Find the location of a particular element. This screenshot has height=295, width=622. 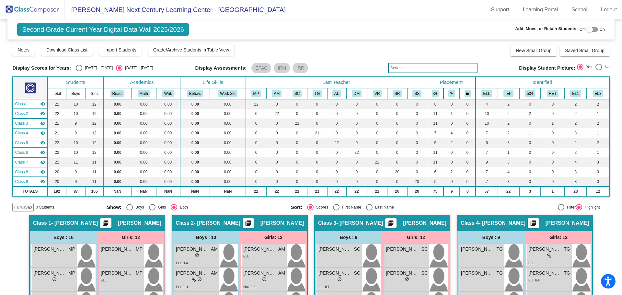

button: Print Students Details is located at coordinates (106, 223).